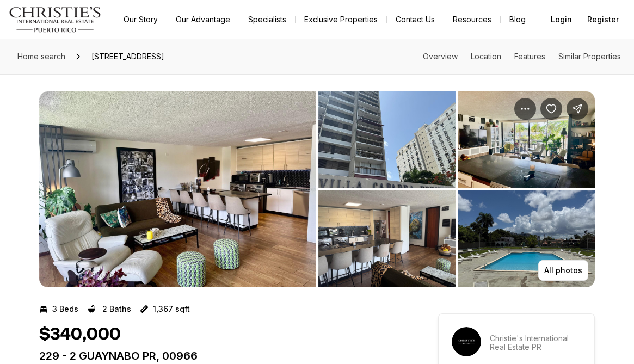 The height and width of the screenshot is (364, 634). I want to click on nav: Page section menu, so click(522, 57).